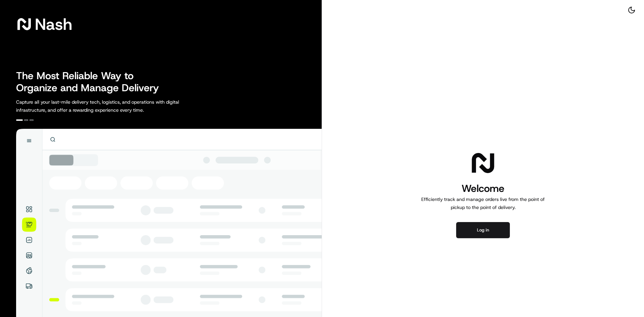  Describe the element at coordinates (483, 188) in the screenshot. I see `h1: Welcome` at that location.